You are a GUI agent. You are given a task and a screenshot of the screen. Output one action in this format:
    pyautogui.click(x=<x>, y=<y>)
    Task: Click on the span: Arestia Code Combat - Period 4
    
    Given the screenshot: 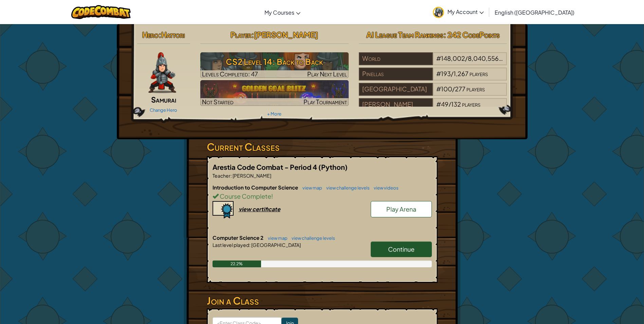 What is the action you would take?
    pyautogui.click(x=265, y=167)
    